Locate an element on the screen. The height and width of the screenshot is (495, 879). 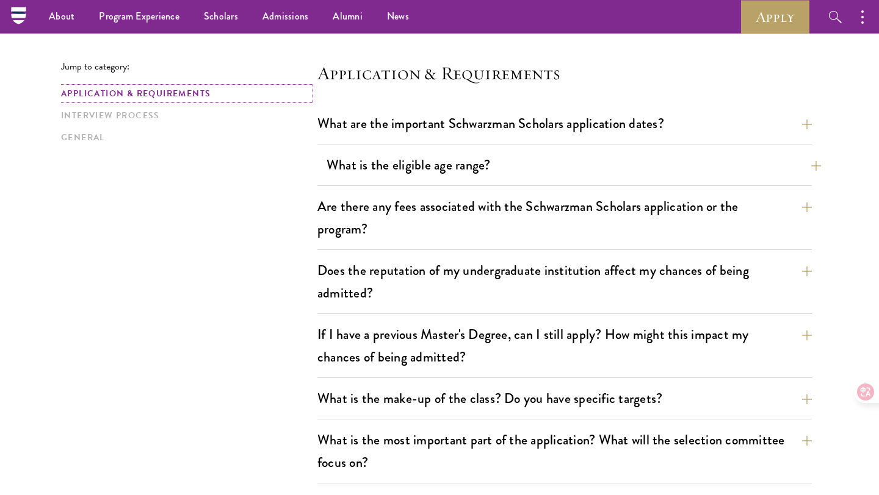
button: What are the important Schwarzman Scholars application dates? is located at coordinates (564, 123).